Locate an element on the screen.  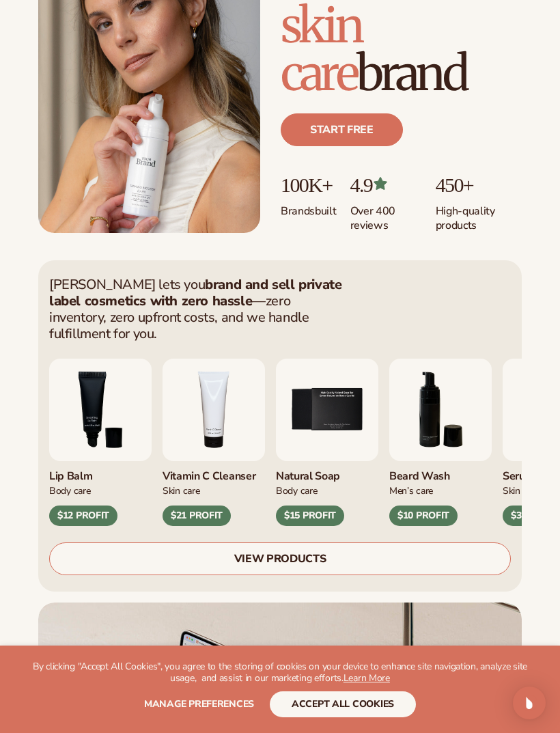
div: Natural Soap is located at coordinates (327, 472).